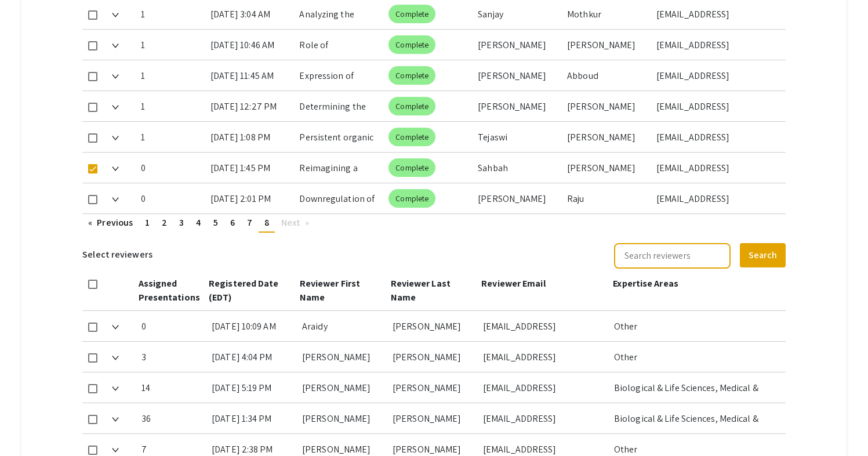 The height and width of the screenshot is (456, 868). Describe the element at coordinates (244, 290) in the screenshot. I see `span: Registered Date (EDT)` at that location.